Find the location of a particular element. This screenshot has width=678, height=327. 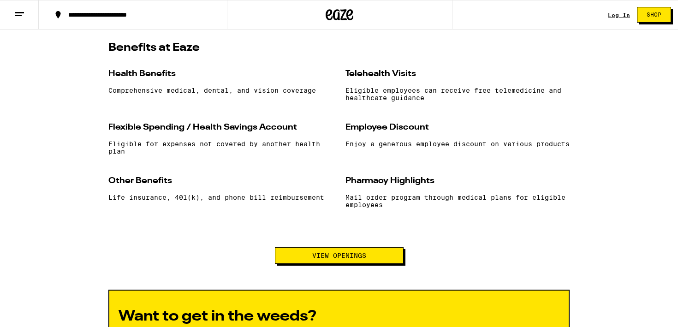

button: View Openings is located at coordinates (339, 255).